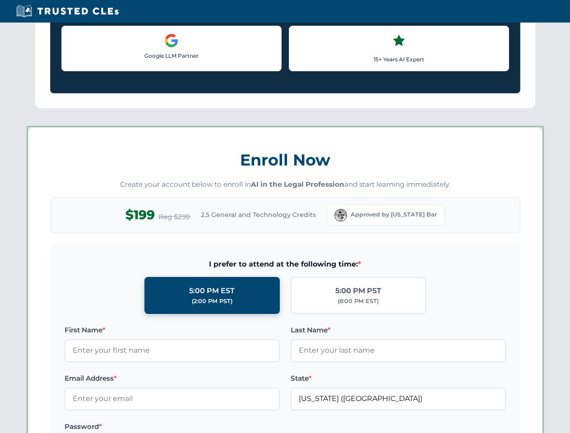 This screenshot has width=570, height=433. Describe the element at coordinates (358, 302) in the screenshot. I see `div: (8:00 PM EST)` at that location.